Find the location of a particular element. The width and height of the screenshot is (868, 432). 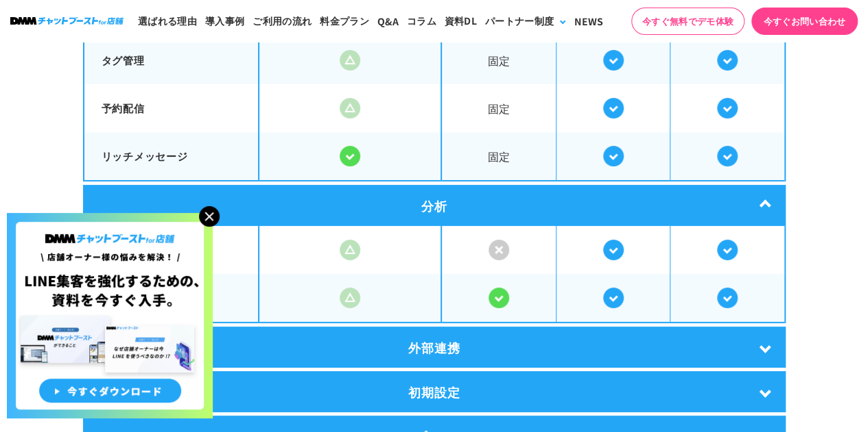

p: リッチメッセージ is located at coordinates (172, 156).